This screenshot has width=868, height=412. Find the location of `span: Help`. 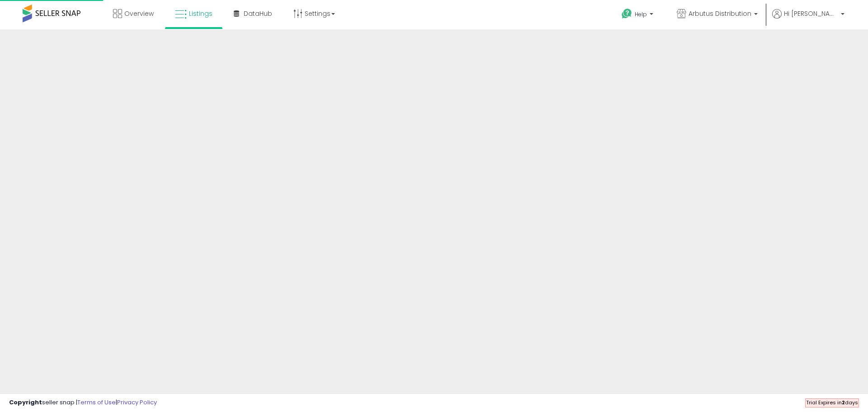

span: Help is located at coordinates (641, 14).